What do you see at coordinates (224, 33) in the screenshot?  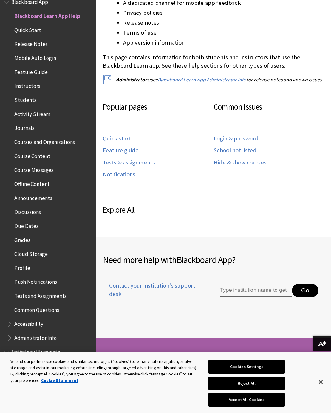 I see `li: Terms of use` at bounding box center [224, 33].